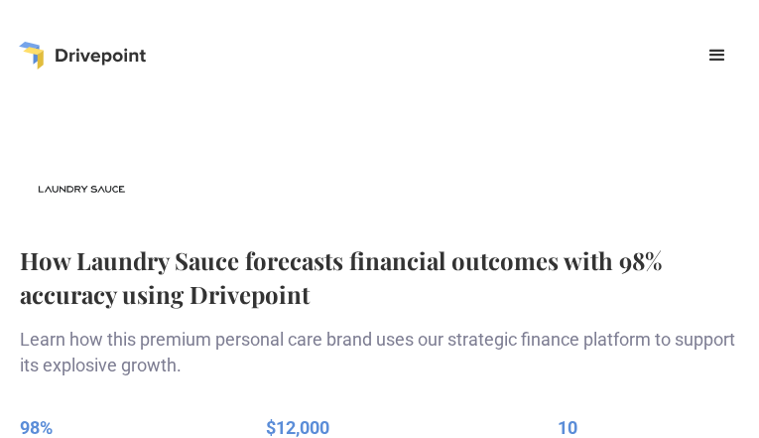  I want to click on a: home, so click(82, 56).